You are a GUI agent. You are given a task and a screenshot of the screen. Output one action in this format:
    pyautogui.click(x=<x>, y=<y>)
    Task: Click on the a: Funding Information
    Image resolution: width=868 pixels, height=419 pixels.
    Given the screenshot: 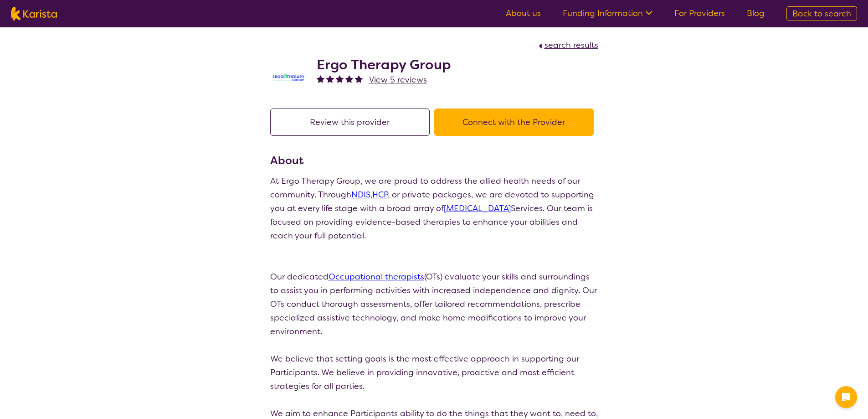 What is the action you would take?
    pyautogui.click(x=608, y=13)
    